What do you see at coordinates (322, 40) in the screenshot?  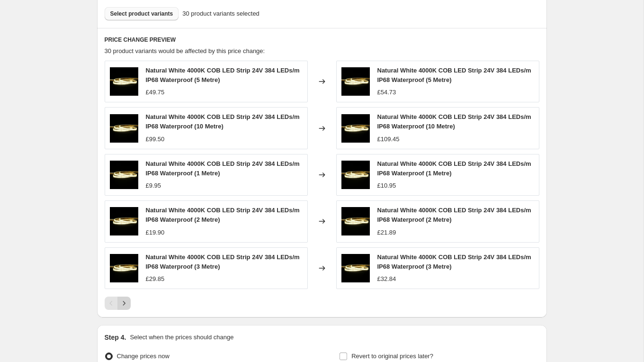 I see `h6: PRICE CHANGE PREVIEW` at bounding box center [322, 40].